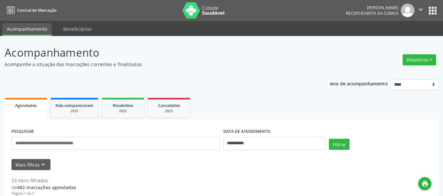 The width and height of the screenshot is (443, 196). Describe the element at coordinates (74, 106) in the screenshot. I see `span: Não compareceram` at that location.